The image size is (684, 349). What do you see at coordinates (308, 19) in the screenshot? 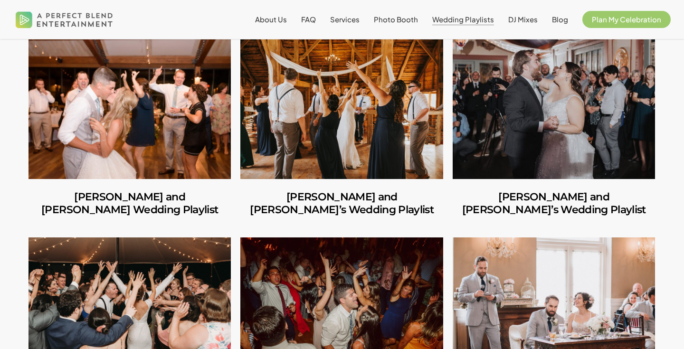
I see `a: FAQ` at bounding box center [308, 19].